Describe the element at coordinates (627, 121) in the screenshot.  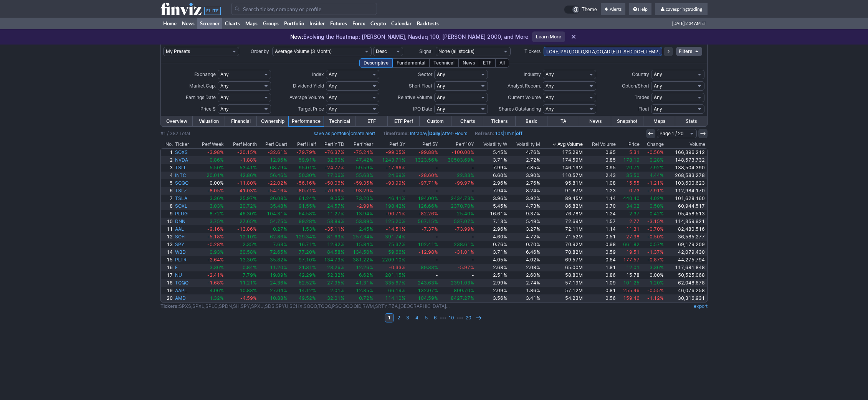
I see `a: Snapshot` at that location.